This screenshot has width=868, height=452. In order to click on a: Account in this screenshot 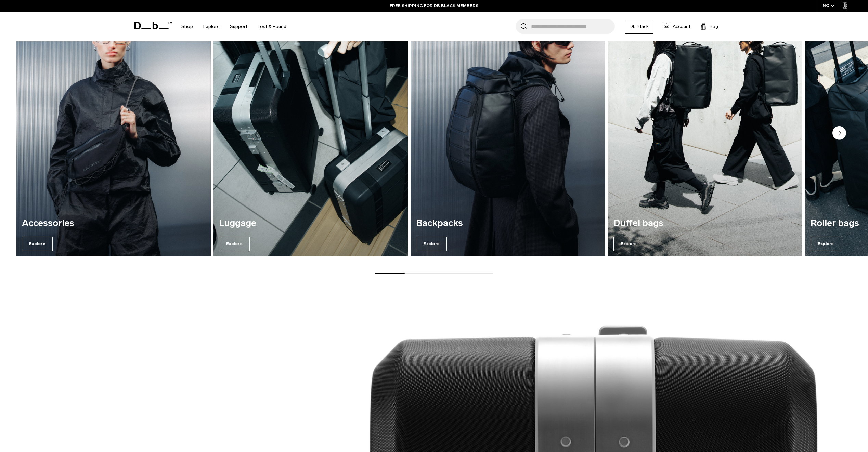, I will do `click(677, 26)`.